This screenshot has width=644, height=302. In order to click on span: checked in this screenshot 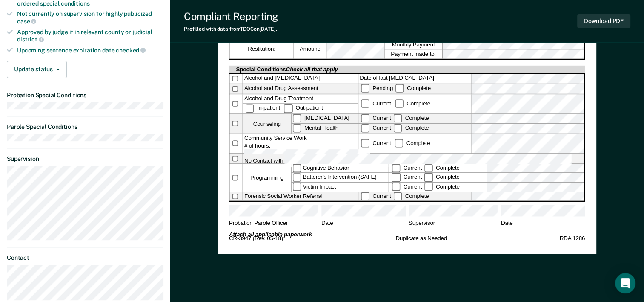, I will do `click(131, 51)`.